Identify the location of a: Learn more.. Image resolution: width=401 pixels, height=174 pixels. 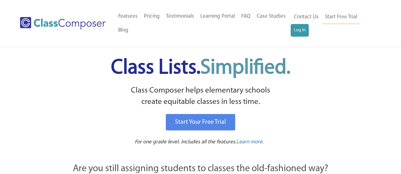
(250, 142).